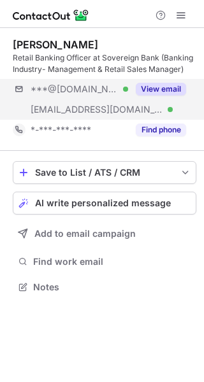  What do you see at coordinates (104, 287) in the screenshot?
I see `button: Notes` at bounding box center [104, 287].